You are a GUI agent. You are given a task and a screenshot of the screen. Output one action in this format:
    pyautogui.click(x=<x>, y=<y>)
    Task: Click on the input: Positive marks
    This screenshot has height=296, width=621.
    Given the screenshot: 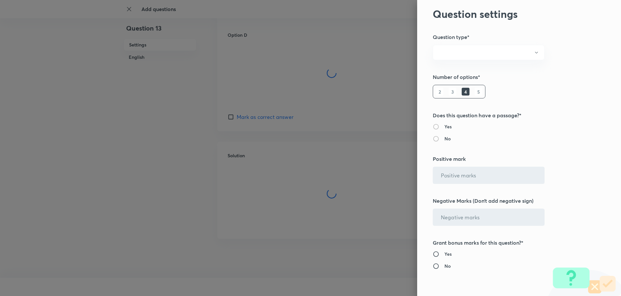 What is the action you would take?
    pyautogui.click(x=488, y=175)
    